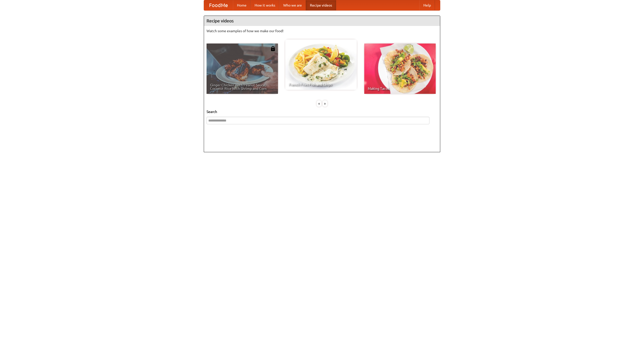 This screenshot has height=356, width=644. Describe the element at coordinates (273, 48) in the screenshot. I see `img: 483408.png` at that location.